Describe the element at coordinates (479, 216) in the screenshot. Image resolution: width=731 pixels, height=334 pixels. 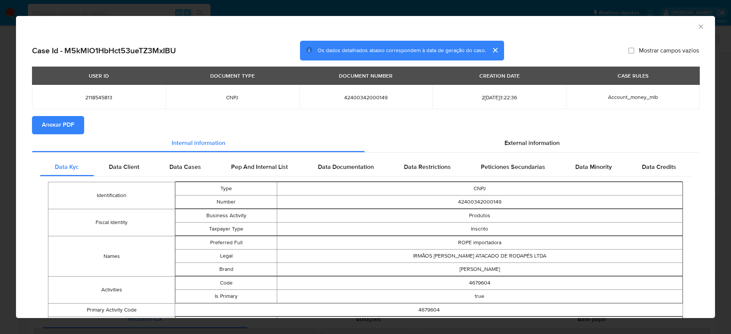
I see `td: Produtos` at that location.